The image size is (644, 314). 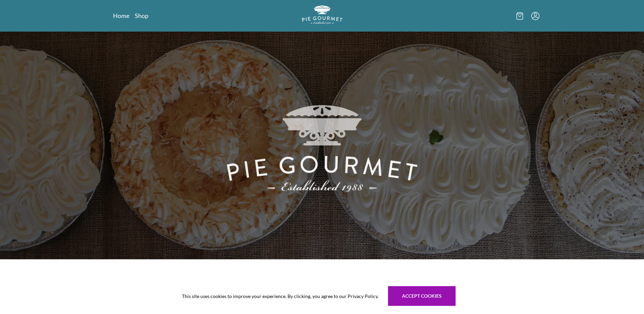 I want to click on a: Shop, so click(x=141, y=16).